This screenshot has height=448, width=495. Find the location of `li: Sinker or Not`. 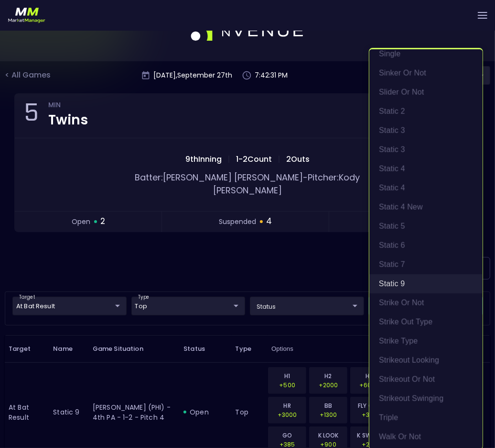

li: Sinker or Not is located at coordinates (426, 73).